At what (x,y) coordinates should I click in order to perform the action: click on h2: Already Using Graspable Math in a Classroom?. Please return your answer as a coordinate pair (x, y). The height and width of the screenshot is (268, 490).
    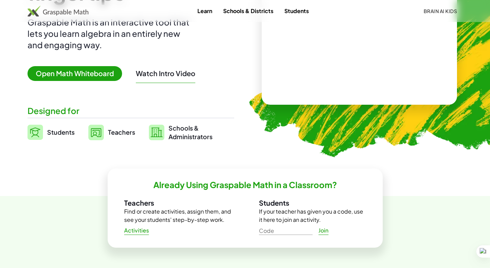
    Looking at the image, I should click on (245, 184).